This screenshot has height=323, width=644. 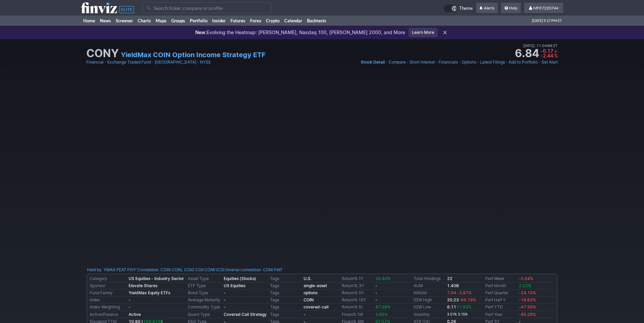 I want to click on td: ETF Type, so click(x=204, y=286).